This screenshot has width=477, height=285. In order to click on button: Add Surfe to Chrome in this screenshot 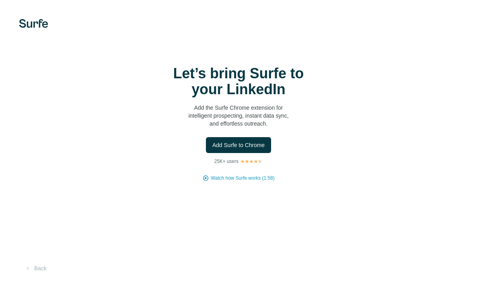, I will do `click(238, 145)`.